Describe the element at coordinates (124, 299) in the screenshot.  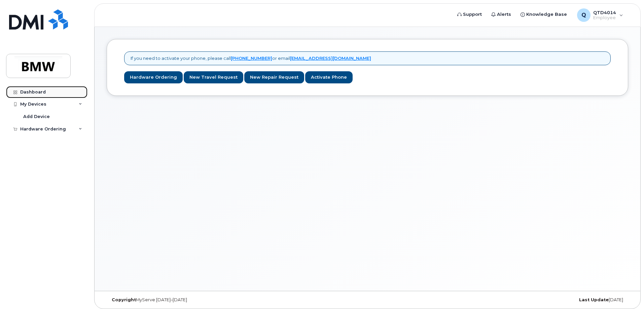
I see `strong: Copyright` at that location.